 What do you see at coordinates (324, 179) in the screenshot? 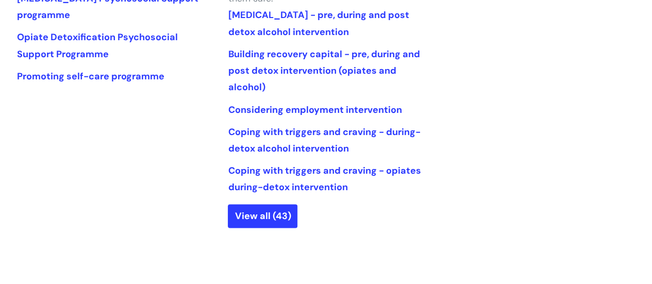
I see `a: Coping with triggers and craving - opiates during-detox intervention` at bounding box center [324, 179].